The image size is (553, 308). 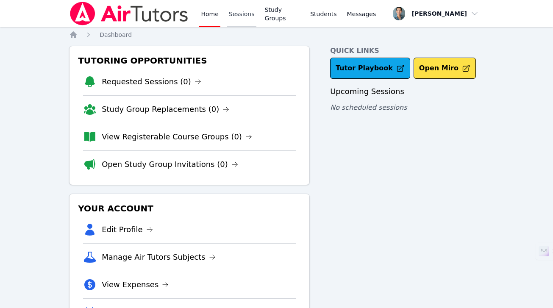 What do you see at coordinates (361, 14) in the screenshot?
I see `span: Messages` at bounding box center [361, 14].